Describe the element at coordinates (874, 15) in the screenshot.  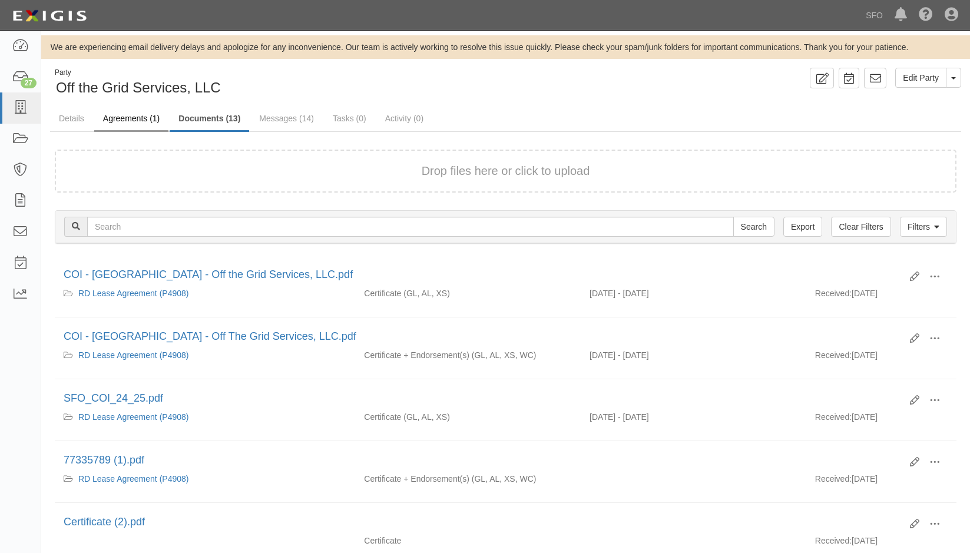
I see `a: SFO` at that location.